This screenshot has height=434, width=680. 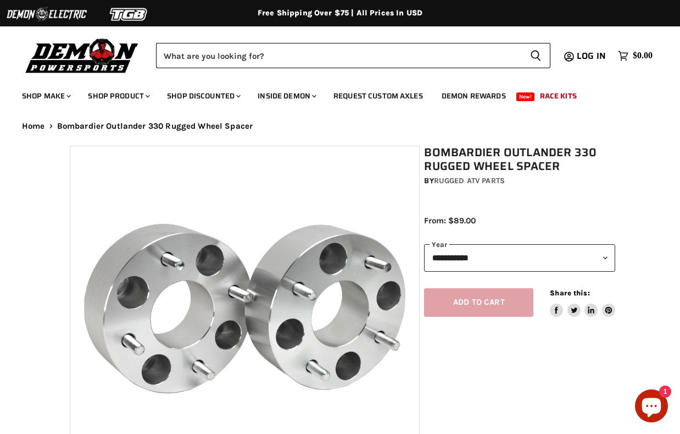 I want to click on span: $0.00, so click(x=643, y=56).